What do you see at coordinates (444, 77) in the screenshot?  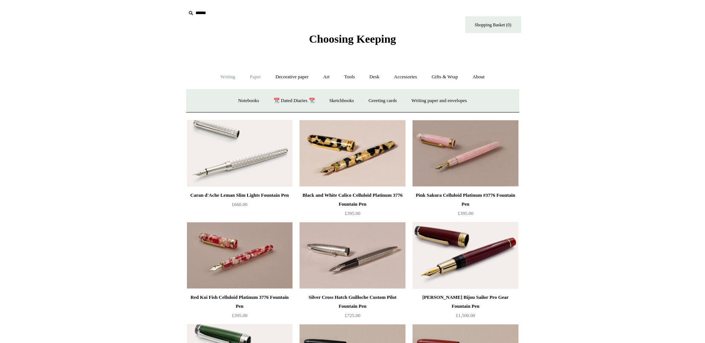 I see `a: Gifts & Wrap` at bounding box center [444, 77].